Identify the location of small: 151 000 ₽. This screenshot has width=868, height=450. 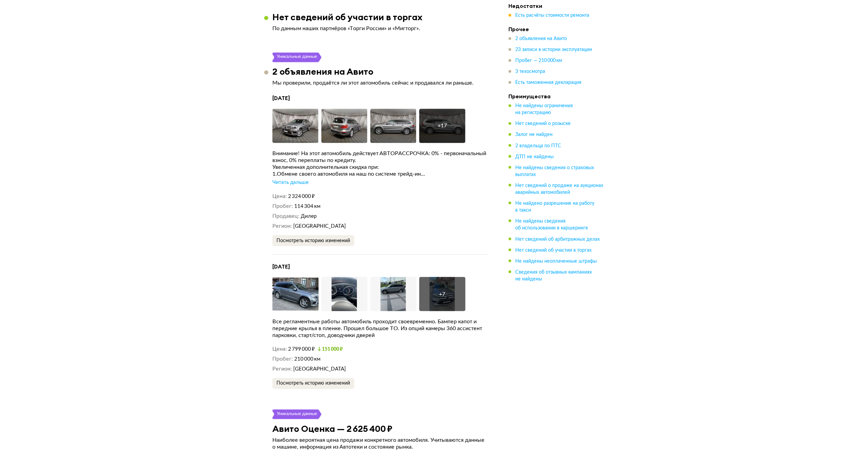
(330, 349).